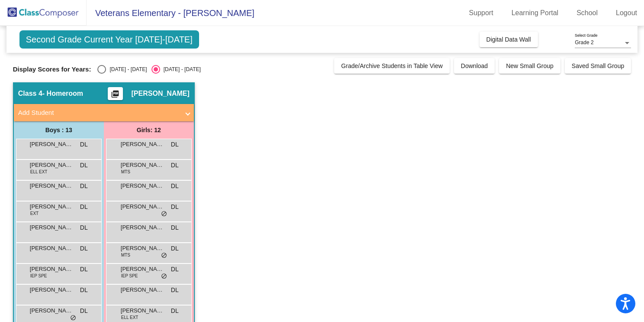 The width and height of the screenshot is (644, 322). I want to click on a: Logout, so click(626, 13).